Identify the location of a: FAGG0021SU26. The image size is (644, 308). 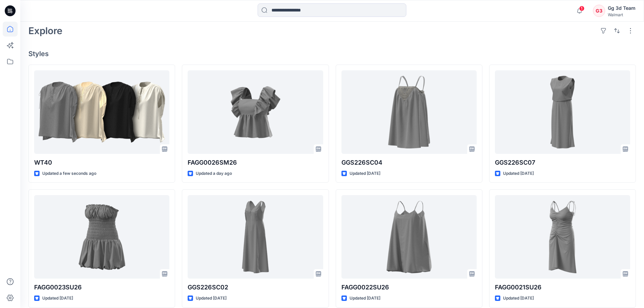
(563, 236).